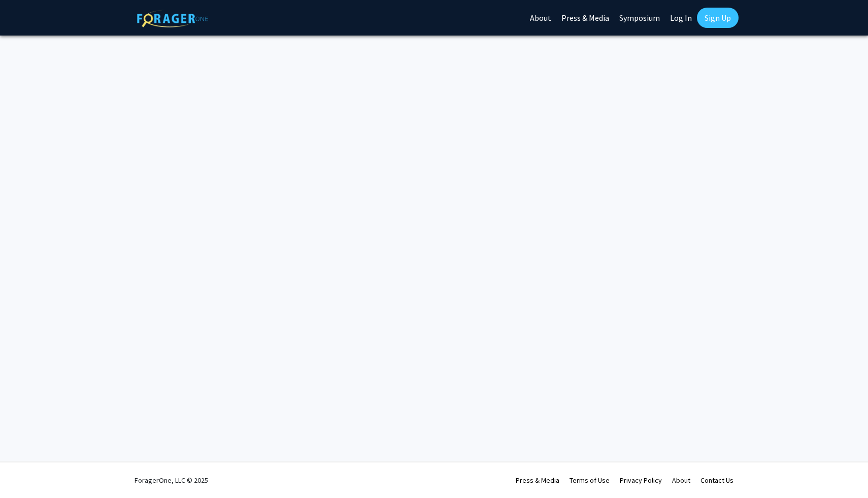 The width and height of the screenshot is (868, 498). I want to click on div: ForagerOne, LLC © 2025, so click(171, 480).